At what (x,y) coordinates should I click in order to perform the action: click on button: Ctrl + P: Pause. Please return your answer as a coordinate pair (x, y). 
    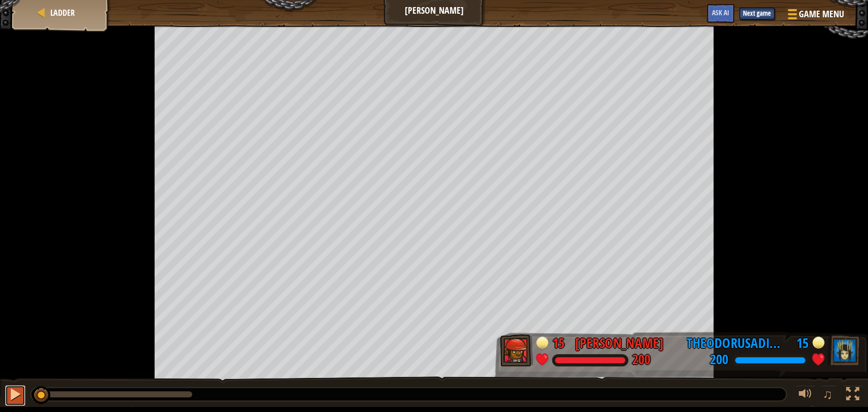
    Looking at the image, I should click on (15, 395).